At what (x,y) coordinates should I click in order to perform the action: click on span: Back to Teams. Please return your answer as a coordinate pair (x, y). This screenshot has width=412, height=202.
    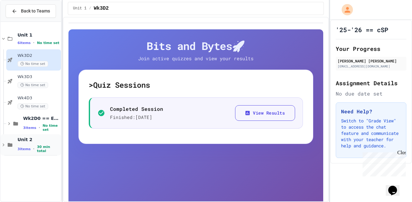
    Looking at the image, I should click on (35, 11).